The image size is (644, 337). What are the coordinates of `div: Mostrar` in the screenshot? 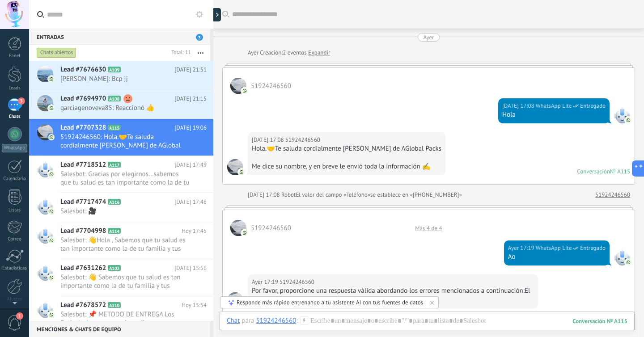 It's located at (217, 14).